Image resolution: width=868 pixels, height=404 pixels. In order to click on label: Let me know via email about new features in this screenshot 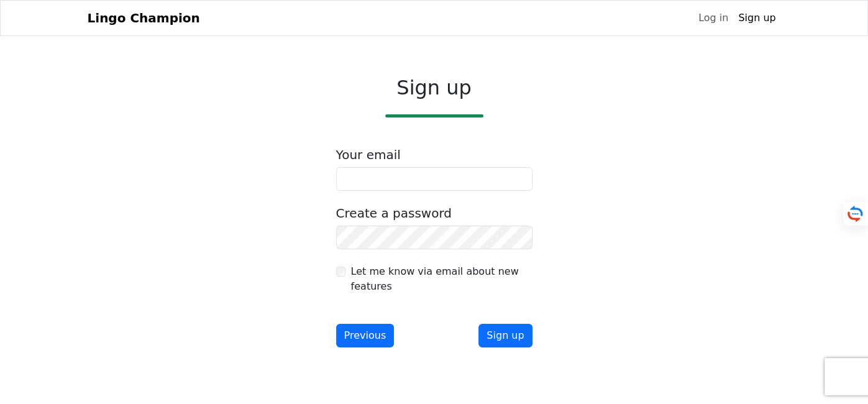, I will do `click(442, 279)`.